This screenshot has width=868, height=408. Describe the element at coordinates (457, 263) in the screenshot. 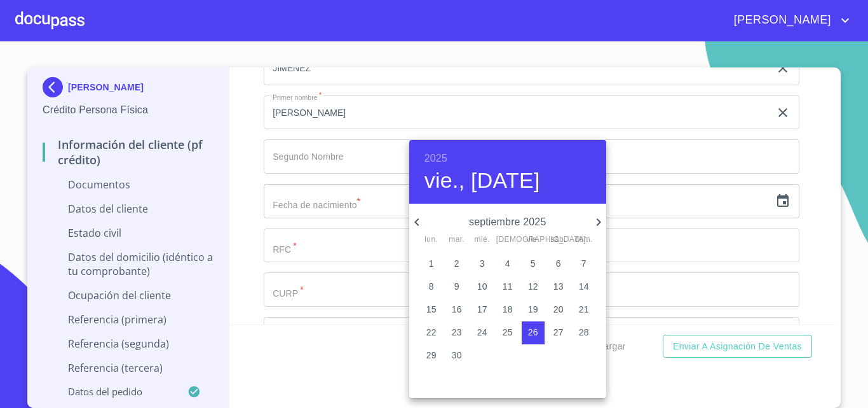

I see `p: 2` at that location.